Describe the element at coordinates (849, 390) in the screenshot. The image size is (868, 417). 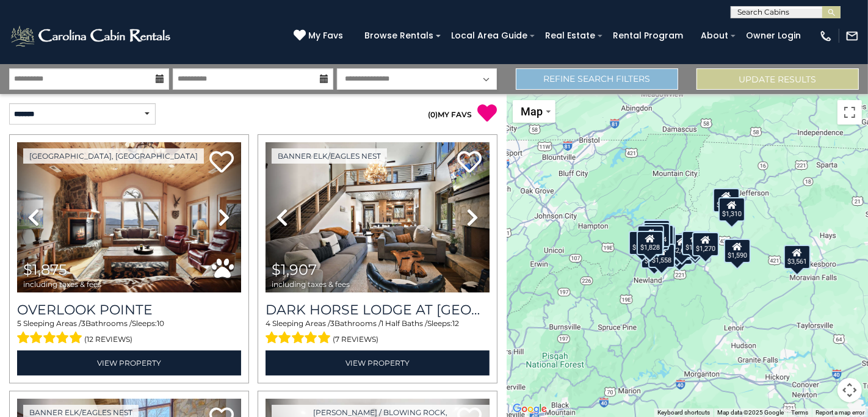
I see `button: Map camera controls` at that location.